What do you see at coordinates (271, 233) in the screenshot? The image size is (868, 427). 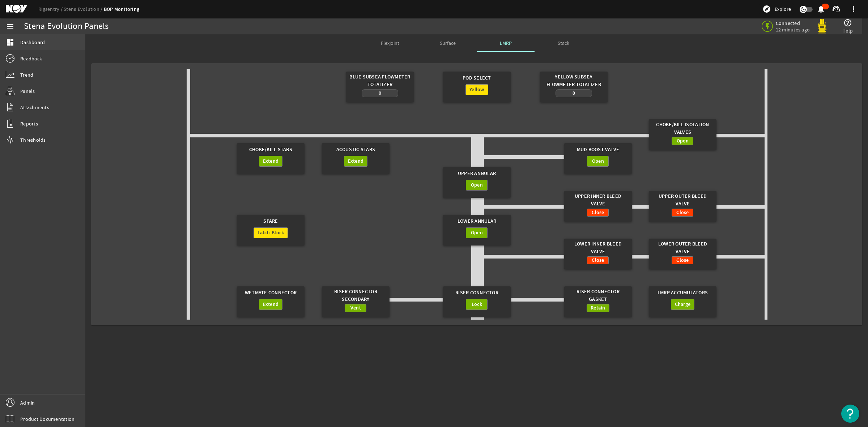 I see `span: Latch-Block` at bounding box center [271, 233].